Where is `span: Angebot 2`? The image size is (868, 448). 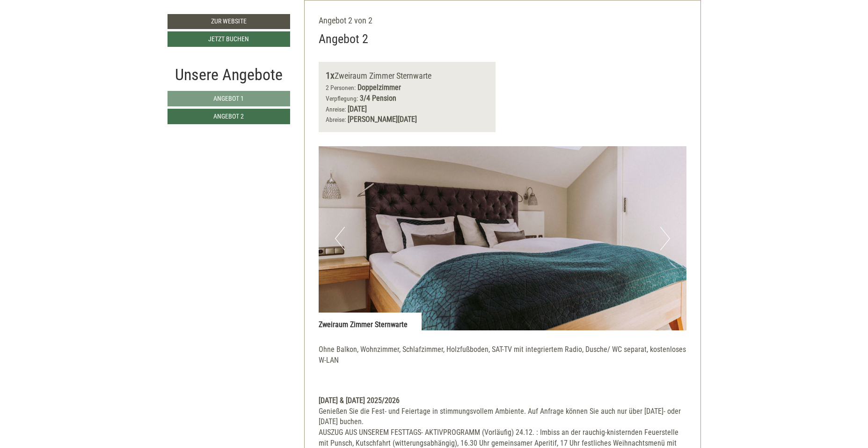
span: Angebot 2 is located at coordinates (228, 116).